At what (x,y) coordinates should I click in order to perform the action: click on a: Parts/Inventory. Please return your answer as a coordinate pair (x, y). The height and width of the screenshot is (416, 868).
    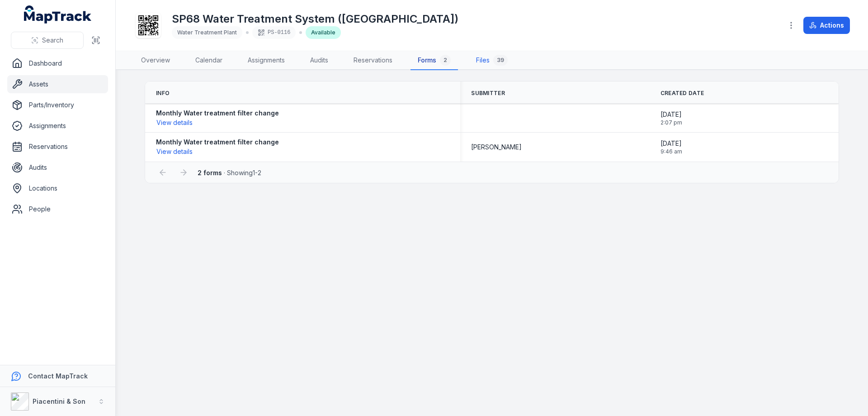
    Looking at the image, I should click on (57, 105).